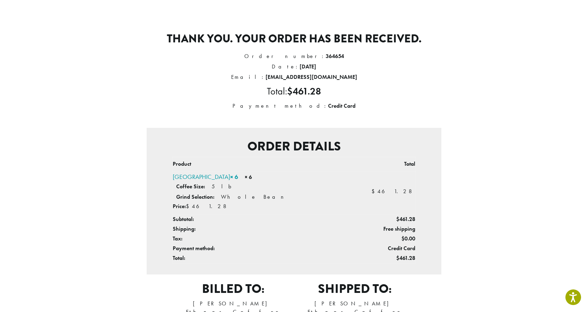  I want to click on td: Credit Card, so click(382, 248).